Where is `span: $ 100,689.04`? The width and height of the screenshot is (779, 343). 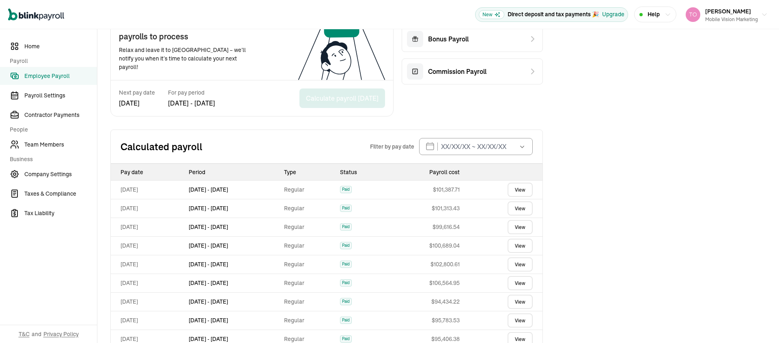
span: $ 100,689.04 is located at coordinates (444, 245).